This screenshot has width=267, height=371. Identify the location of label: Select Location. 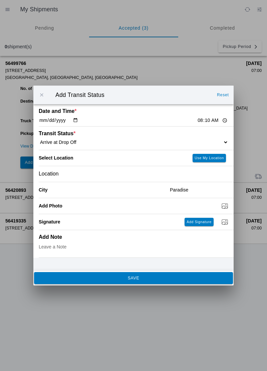
(56, 158).